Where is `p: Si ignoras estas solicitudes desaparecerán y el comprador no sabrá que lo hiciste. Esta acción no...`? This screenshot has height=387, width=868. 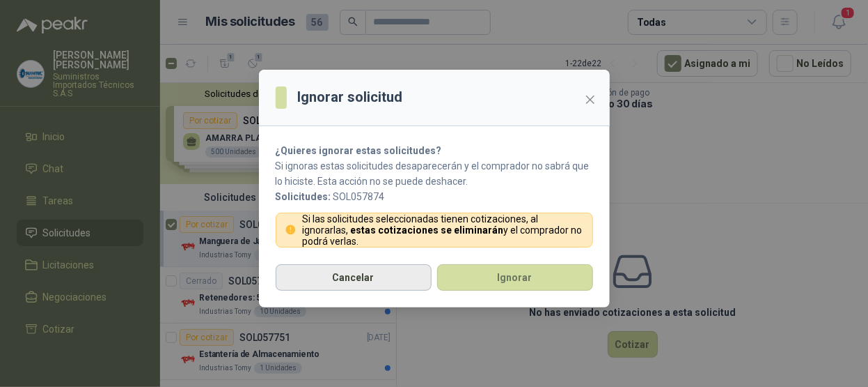 p: Si ignoras estas solicitudes desaparecerán y el comprador no sabrá que lo hiciste. Esta acción no... is located at coordinates (434, 174).